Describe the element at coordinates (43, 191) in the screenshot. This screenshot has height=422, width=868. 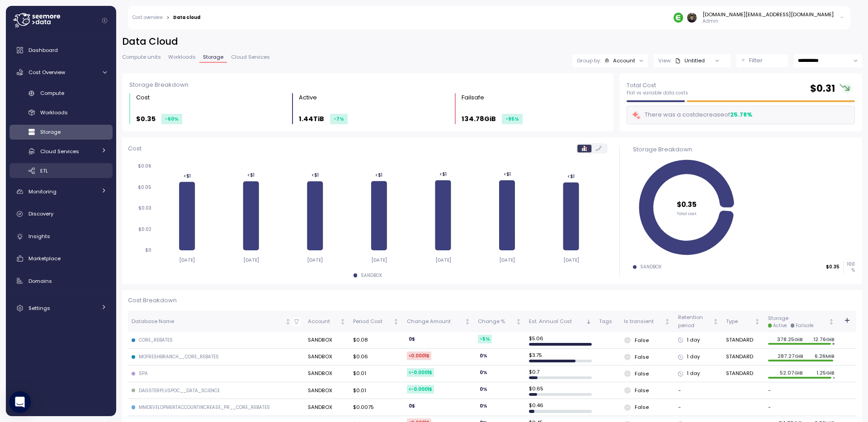
I see `span: Monitoring` at that location.